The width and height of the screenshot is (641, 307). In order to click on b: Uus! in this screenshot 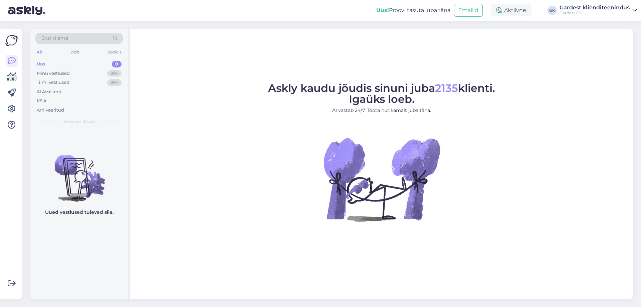, I will do `click(383, 10)`.